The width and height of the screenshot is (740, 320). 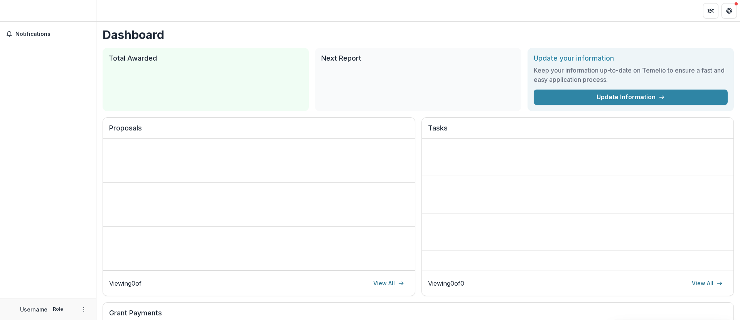 I want to click on button: Get Help, so click(x=729, y=11).